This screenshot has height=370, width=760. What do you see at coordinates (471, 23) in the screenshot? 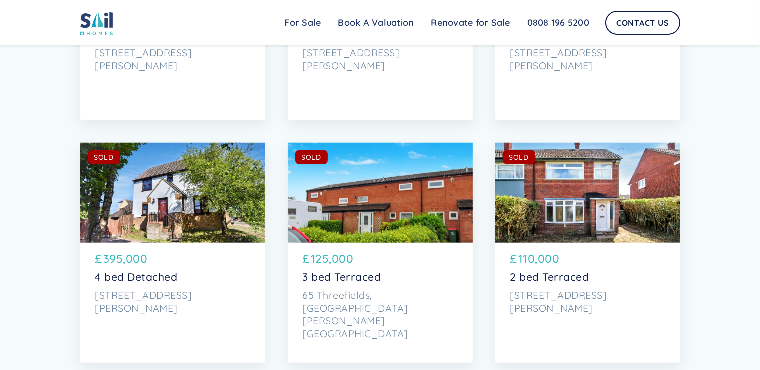
I see `a: Renovate for Sale` at bounding box center [471, 23].